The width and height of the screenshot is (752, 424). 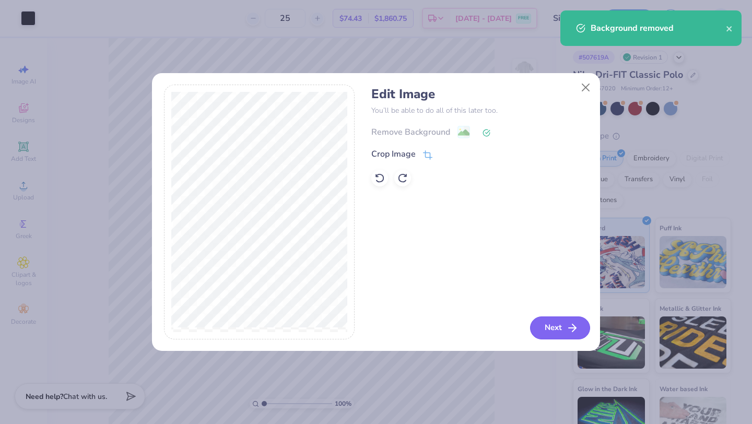 I want to click on p: You’ll be able to do all of this later too., so click(x=479, y=110).